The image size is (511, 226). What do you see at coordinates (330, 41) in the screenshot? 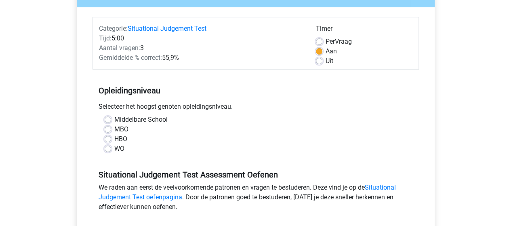
I see `span: Per` at bounding box center [330, 41].